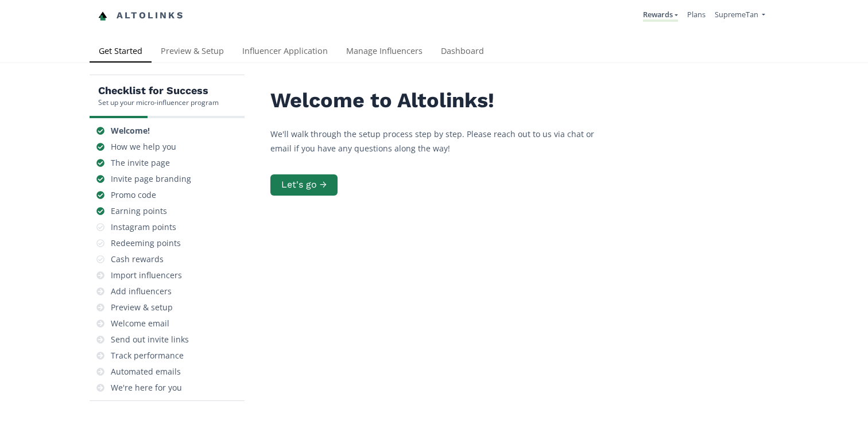 This screenshot has height=448, width=868. What do you see at coordinates (660, 16) in the screenshot?
I see `a: Rewards` at bounding box center [660, 16].